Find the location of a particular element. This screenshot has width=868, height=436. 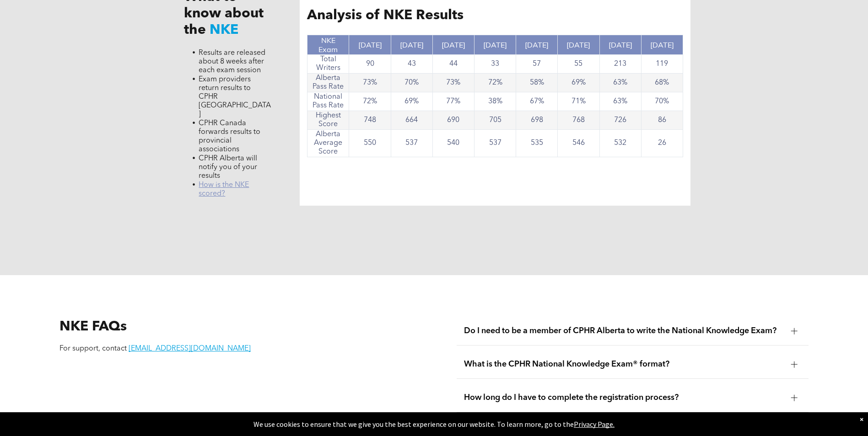

td: 90 is located at coordinates (370, 64).